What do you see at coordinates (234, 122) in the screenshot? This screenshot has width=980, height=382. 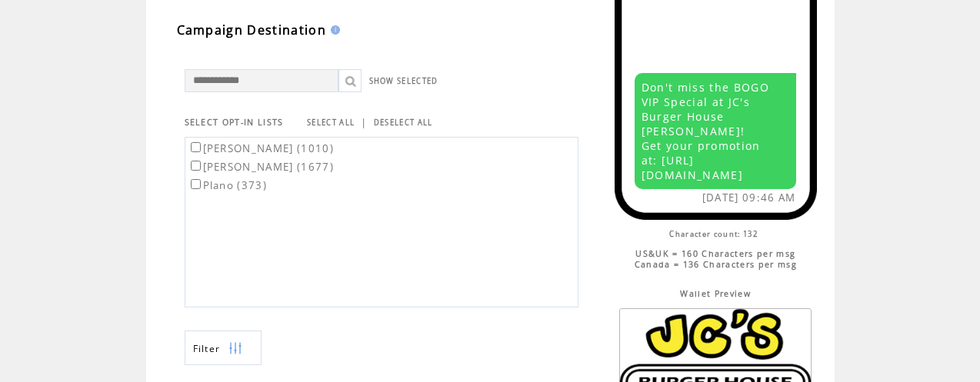 I see `span: SELECT OPT-IN LISTS` at bounding box center [234, 122].